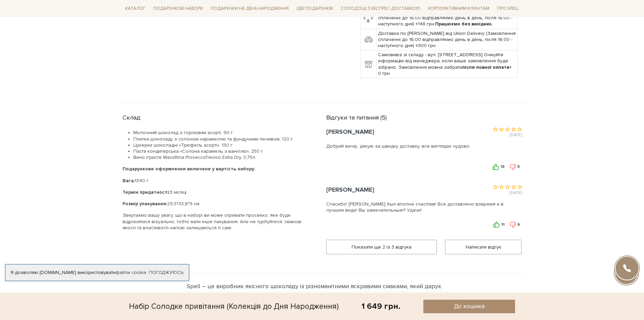  I want to click on span: Ідеї подарунків, so click(315, 9).